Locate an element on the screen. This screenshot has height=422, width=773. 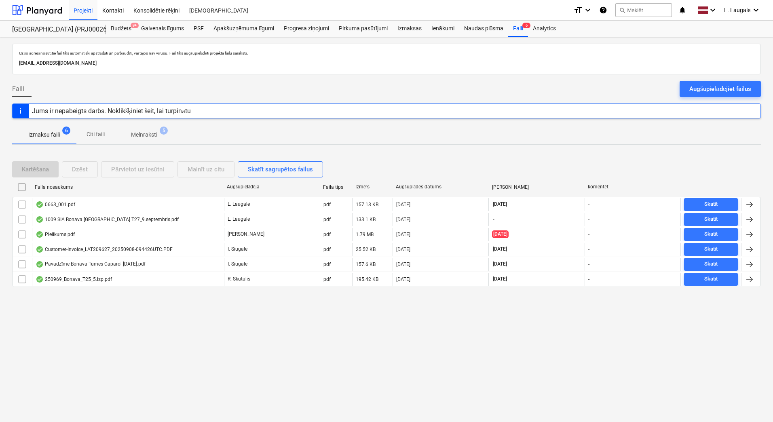
div: komentēt is located at coordinates (632, 187).